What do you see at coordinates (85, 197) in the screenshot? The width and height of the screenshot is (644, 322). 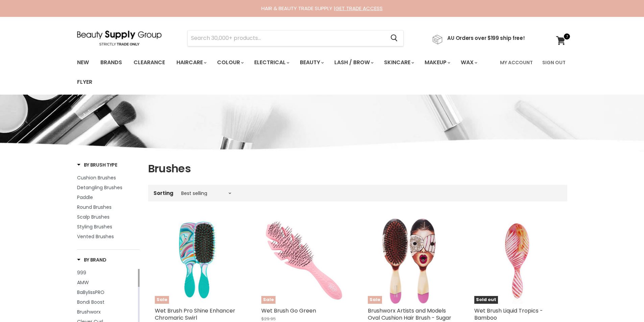 I see `span: Paddle` at bounding box center [85, 197].